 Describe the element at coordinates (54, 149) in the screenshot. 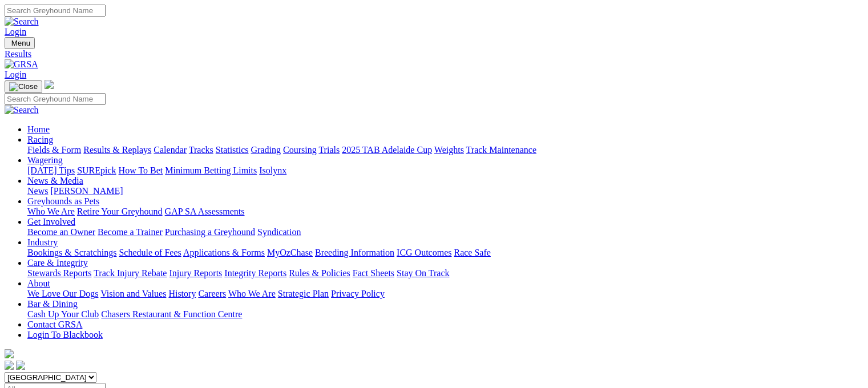

I see `a: Fields & Form` at that location.